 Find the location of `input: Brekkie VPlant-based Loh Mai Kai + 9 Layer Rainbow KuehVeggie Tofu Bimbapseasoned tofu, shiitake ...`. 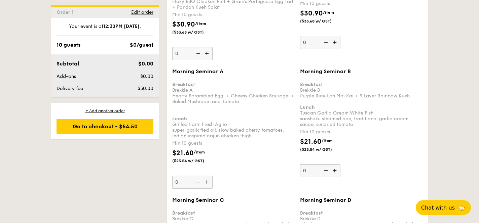

input: Brekkie VPlant-based Loh Mai Kai + 9 Layer Rainbow KuehVeggie Tofu Bimbapseasoned tofu, shiitake ... is located at coordinates (320, 42).